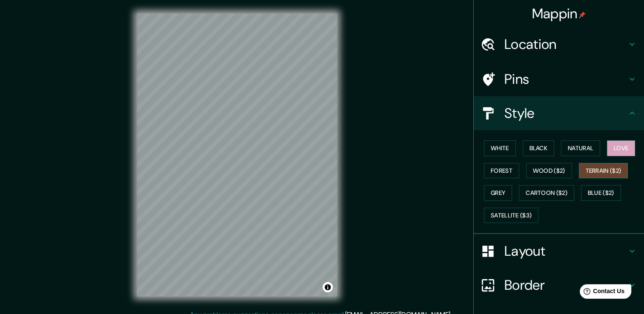 This screenshot has width=644, height=314. I want to click on div: Border, so click(559, 285).